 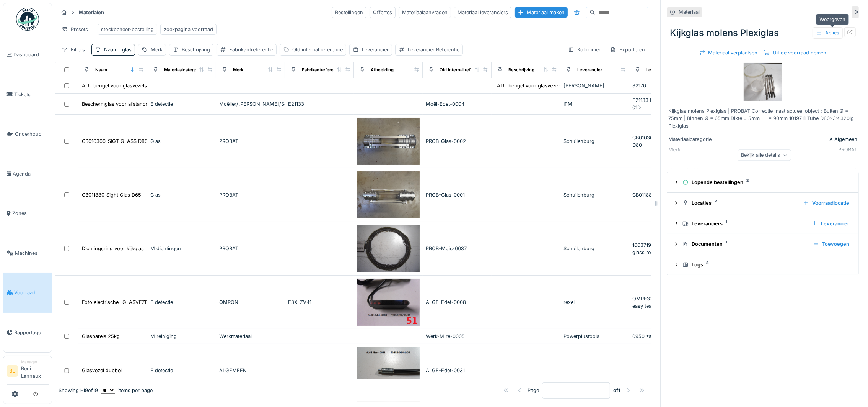 What do you see at coordinates (32, 292) in the screenshot?
I see `span: Voorraad` at bounding box center [32, 292].